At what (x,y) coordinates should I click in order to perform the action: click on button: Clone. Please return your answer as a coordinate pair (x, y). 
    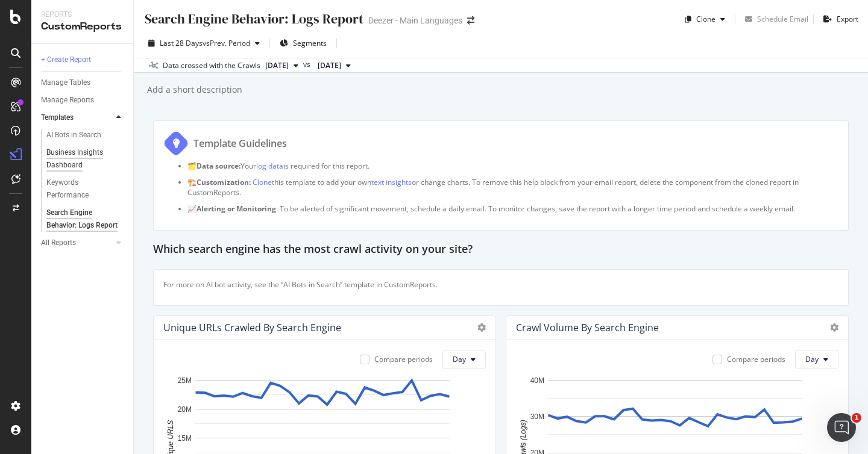
    Looking at the image, I should click on (705, 19).